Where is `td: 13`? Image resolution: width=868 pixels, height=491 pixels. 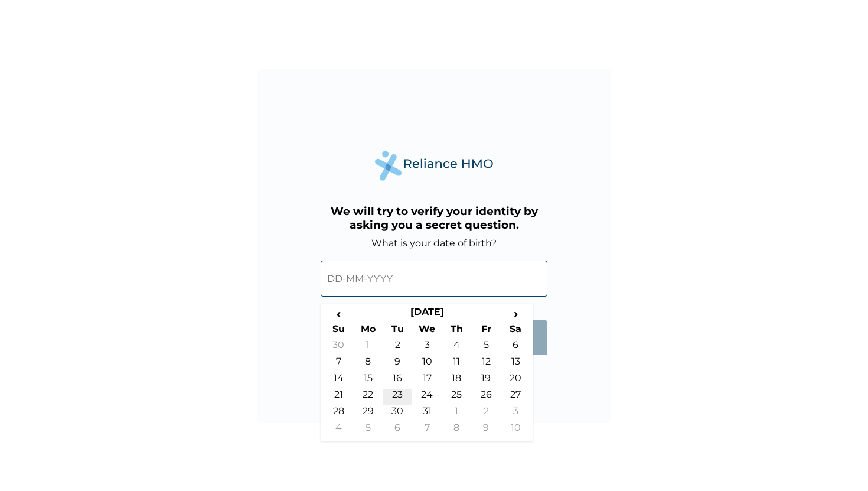 td: 13 is located at coordinates (515, 364).